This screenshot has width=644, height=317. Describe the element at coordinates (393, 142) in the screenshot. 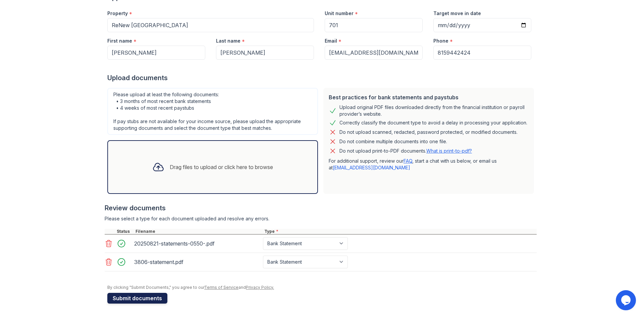

I see `div: Do not combine multiple documents into one file.` at that location.